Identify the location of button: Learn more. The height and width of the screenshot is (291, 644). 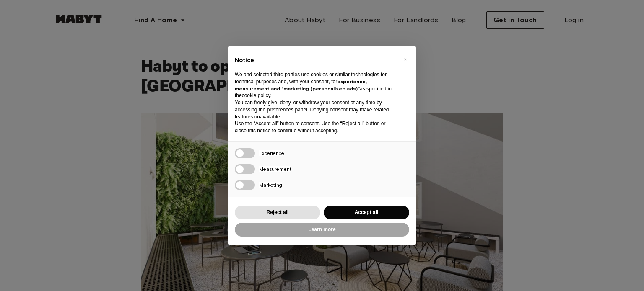
(322, 229).